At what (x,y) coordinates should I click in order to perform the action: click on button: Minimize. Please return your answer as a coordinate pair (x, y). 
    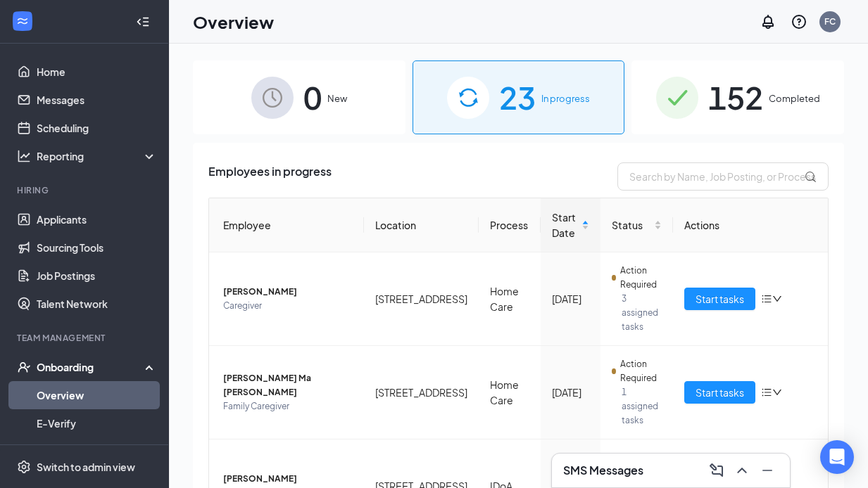
    Looking at the image, I should click on (768, 471).